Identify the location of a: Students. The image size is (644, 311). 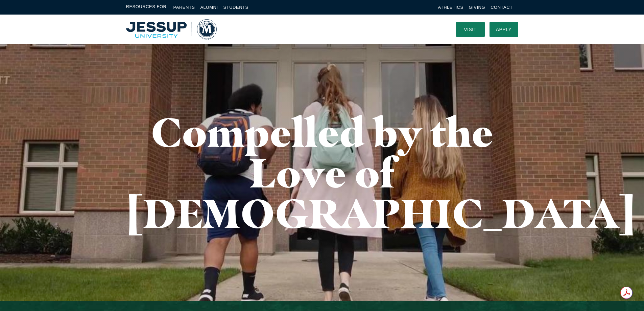
(236, 7).